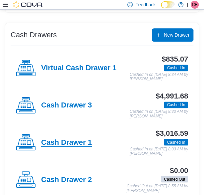 The width and height of the screenshot is (204, 195). What do you see at coordinates (172, 133) in the screenshot?
I see `h3: $3,016.59` at bounding box center [172, 133].